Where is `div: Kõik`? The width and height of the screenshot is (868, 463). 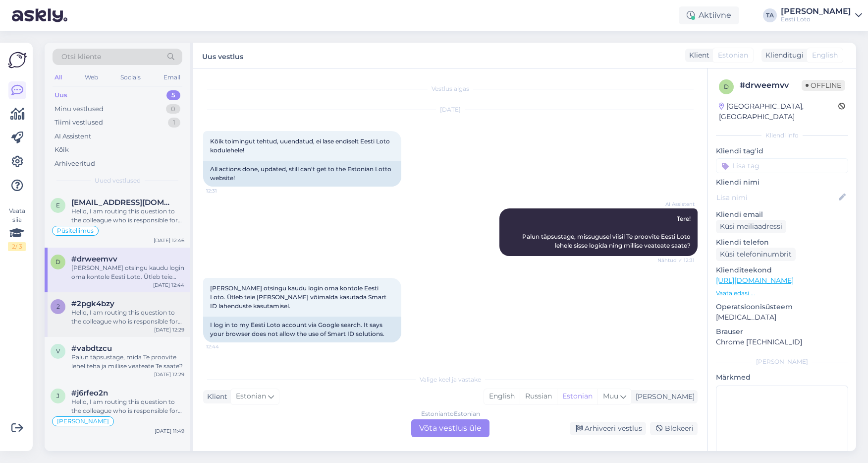 div: Kõik is located at coordinates (61, 150).